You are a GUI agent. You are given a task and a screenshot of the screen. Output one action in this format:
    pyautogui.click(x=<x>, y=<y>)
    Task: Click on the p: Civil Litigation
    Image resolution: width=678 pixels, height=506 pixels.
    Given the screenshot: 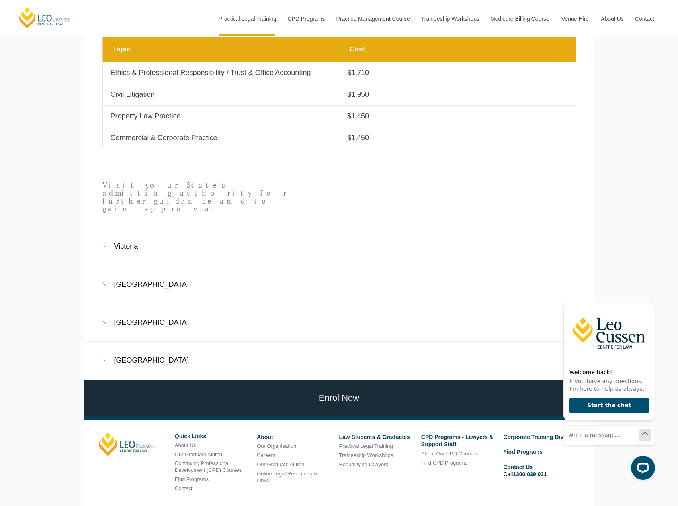 What is the action you would take?
    pyautogui.click(x=221, y=94)
    